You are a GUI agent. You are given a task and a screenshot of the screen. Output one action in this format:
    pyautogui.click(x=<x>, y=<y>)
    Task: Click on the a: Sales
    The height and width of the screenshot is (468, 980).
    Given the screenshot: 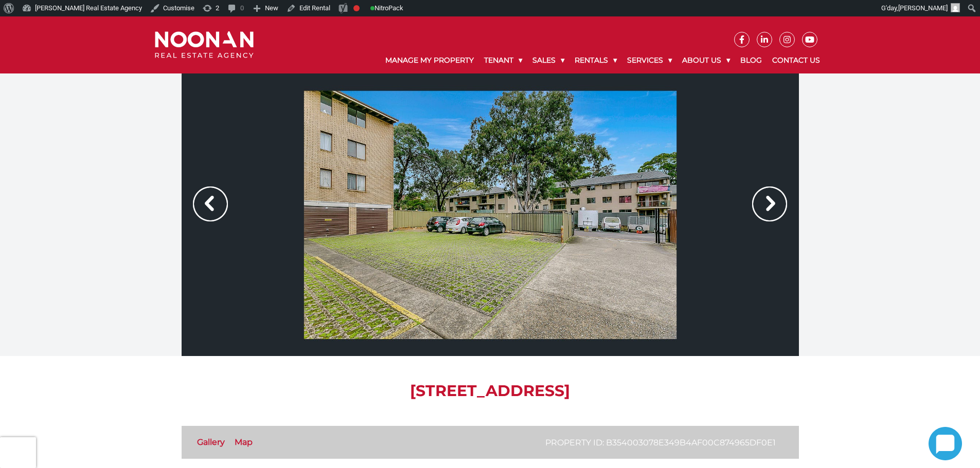 What is the action you would take?
    pyautogui.click(x=548, y=60)
    